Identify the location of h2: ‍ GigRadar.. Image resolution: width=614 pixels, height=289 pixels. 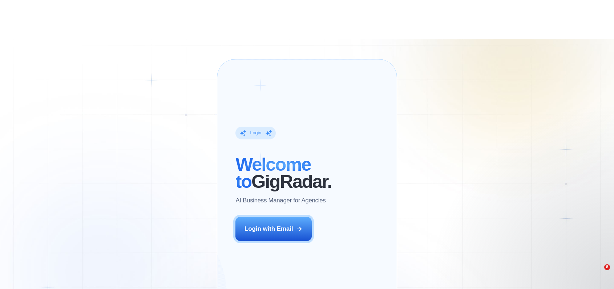
(283, 173).